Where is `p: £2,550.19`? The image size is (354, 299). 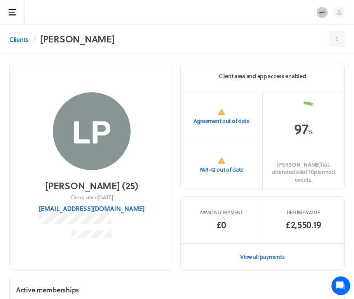 p: £2,550.19 is located at coordinates (303, 224).